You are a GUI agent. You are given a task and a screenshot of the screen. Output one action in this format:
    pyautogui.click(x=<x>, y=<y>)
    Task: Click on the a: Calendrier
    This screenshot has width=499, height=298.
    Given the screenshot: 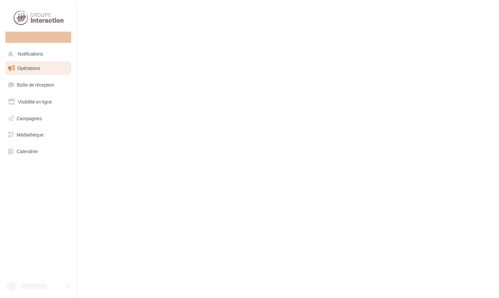 What is the action you would take?
    pyautogui.click(x=38, y=151)
    